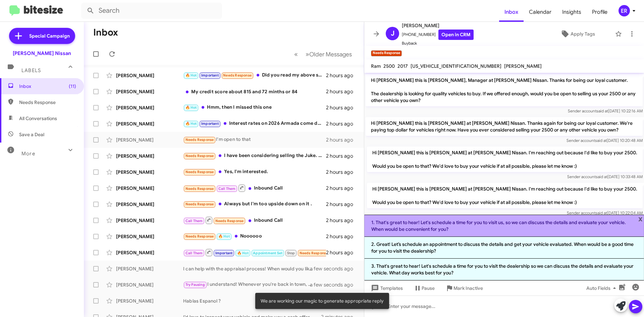 The height and width of the screenshot is (317, 644). Describe the element at coordinates (386, 288) in the screenshot. I see `span: Templates` at that location.